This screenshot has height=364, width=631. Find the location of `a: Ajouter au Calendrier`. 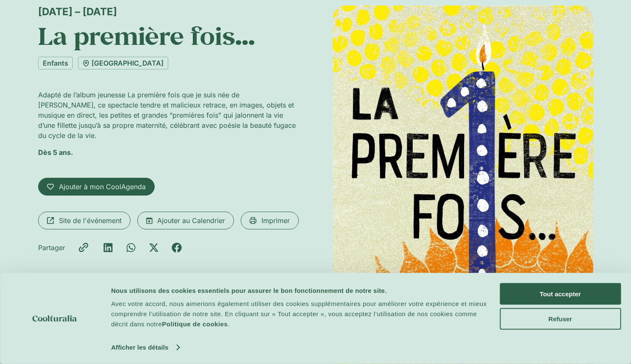

a: Ajouter au Calendrier is located at coordinates (186, 221).